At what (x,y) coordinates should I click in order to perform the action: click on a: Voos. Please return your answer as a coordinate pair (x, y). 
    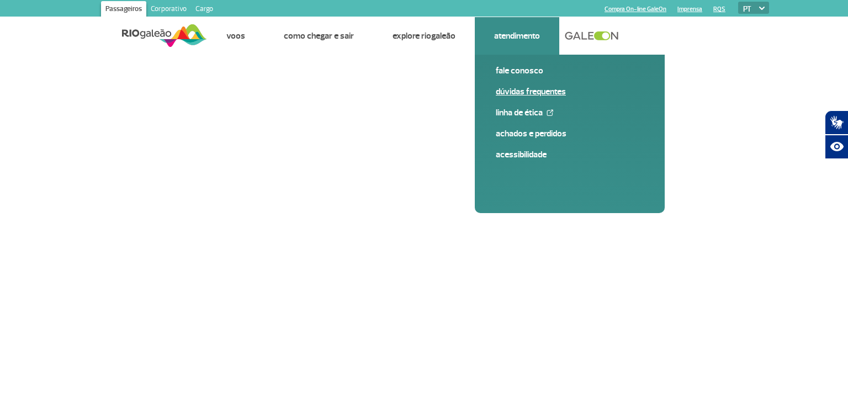
    Looking at the image, I should click on (236, 36).